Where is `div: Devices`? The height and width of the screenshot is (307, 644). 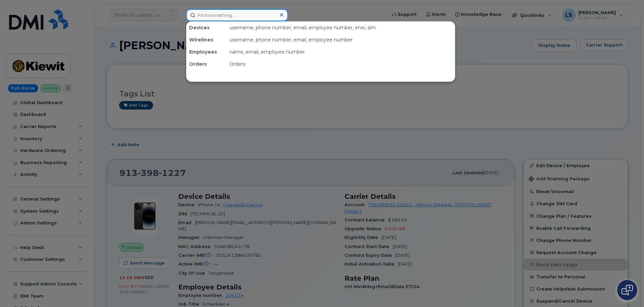 div: Devices is located at coordinates (207, 28).